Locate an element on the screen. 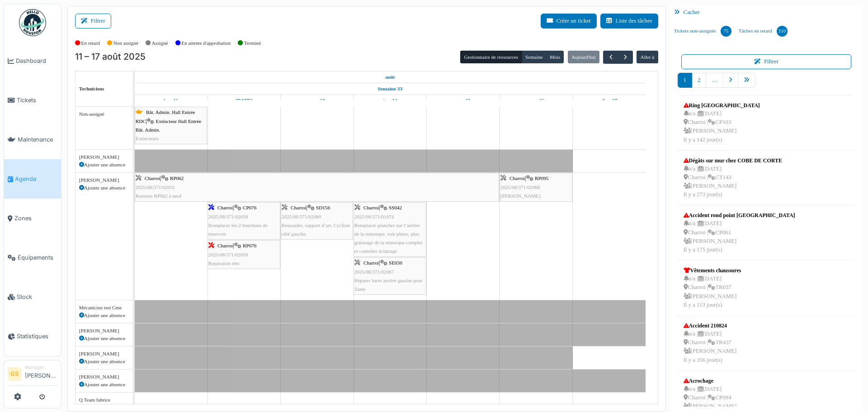 The height and width of the screenshot is (412, 868). span: 2025/08/371/01974 is located at coordinates (374, 217).